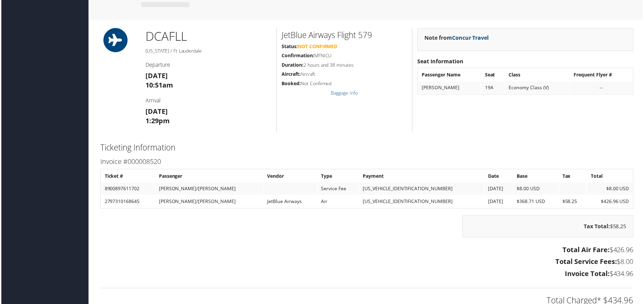 The width and height of the screenshot is (644, 304). I want to click on th: Ticket #, so click(127, 177).